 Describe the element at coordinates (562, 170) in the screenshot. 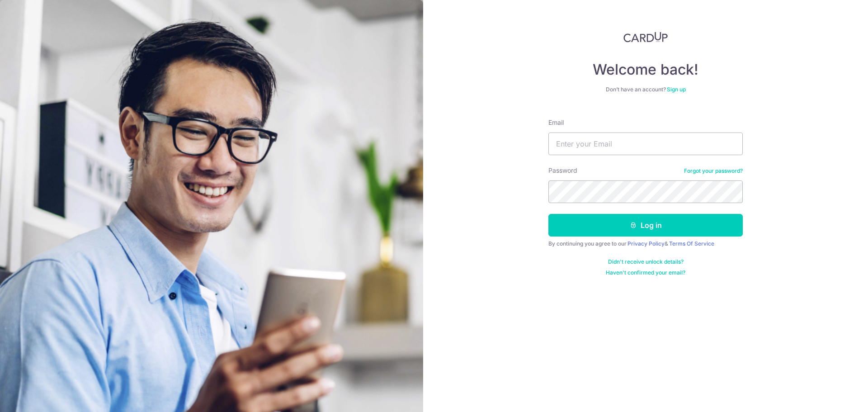

I see `label: Password` at that location.